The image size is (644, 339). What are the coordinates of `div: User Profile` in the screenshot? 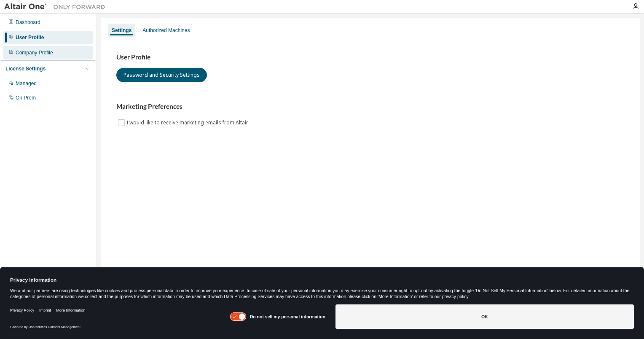 It's located at (30, 37).